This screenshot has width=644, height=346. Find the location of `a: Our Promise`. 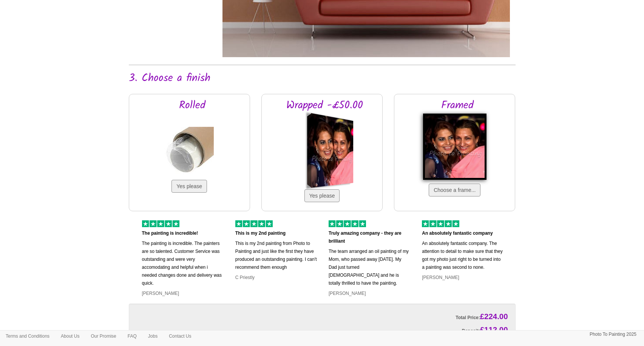

a: Our Promise is located at coordinates (103, 336).